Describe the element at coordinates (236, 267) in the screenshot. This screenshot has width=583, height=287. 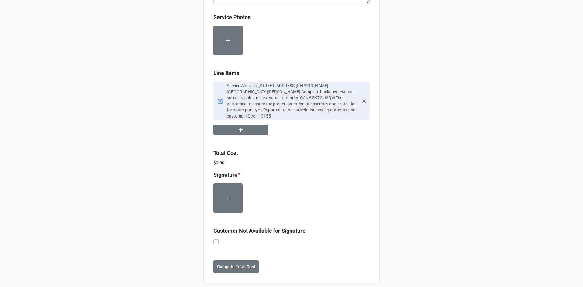
I see `b: Compute Total Cost` at that location.